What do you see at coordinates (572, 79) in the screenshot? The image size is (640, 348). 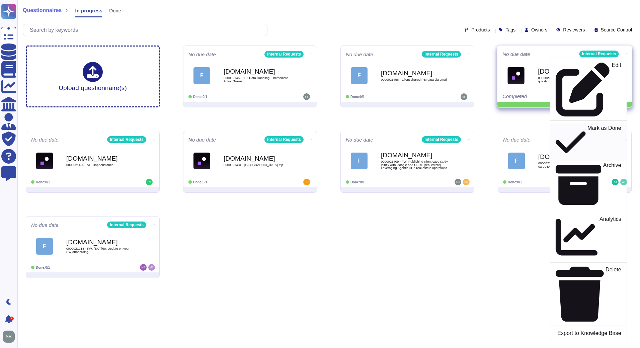 I see `span: 0000021449 - Re: Looking to ask a few questions` at bounding box center [572, 79].